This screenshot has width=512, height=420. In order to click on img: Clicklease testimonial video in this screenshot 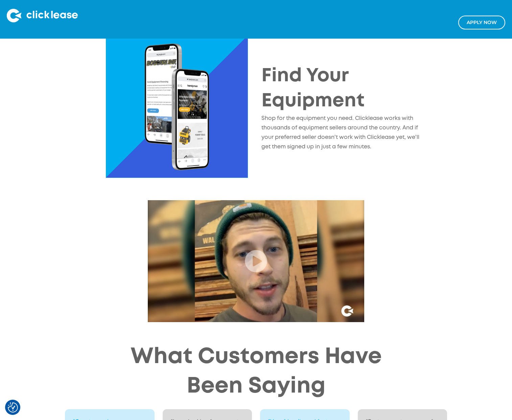, I will do `click(256, 261)`.